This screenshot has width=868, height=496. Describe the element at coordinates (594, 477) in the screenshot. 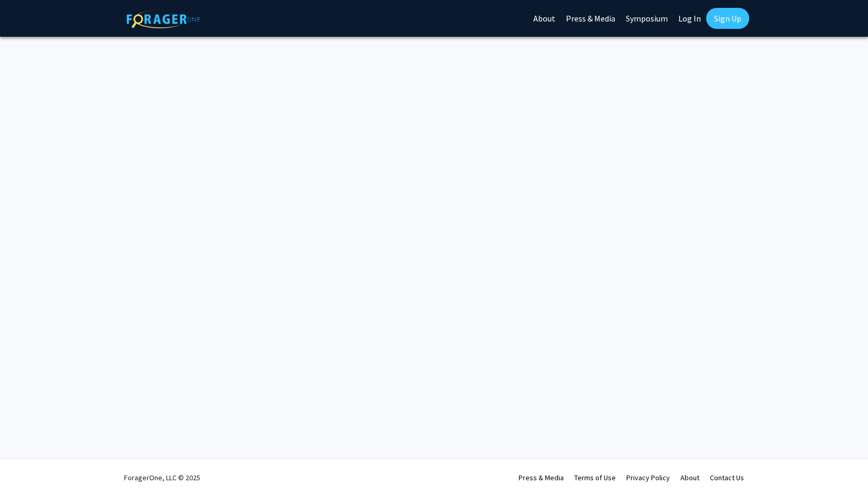

I see `a: Terms of Use` at that location.